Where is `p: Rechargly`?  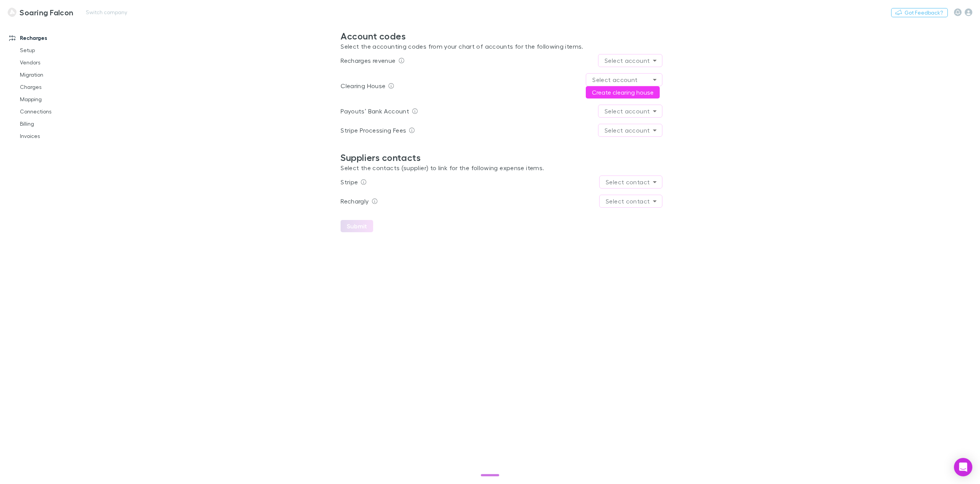
p: Rechargly is located at coordinates (354, 202).